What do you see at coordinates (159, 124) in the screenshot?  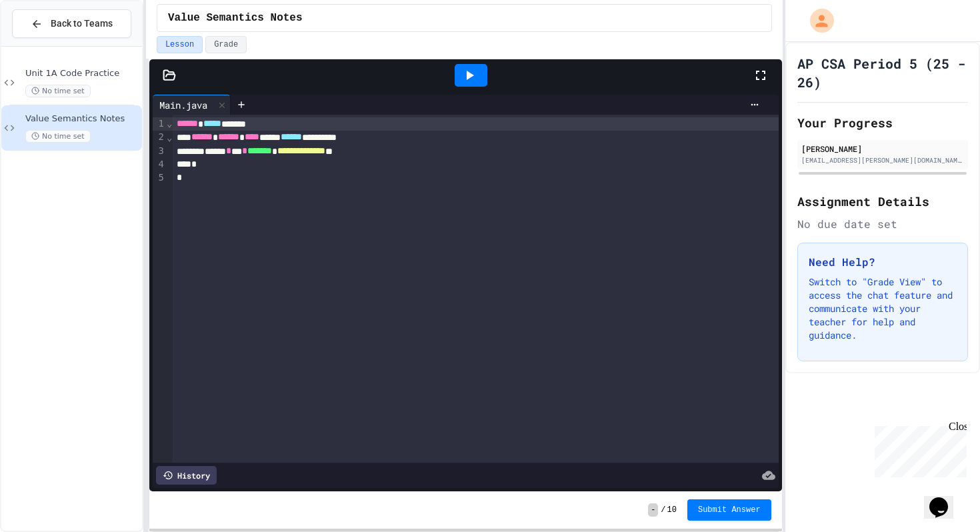 I see `div: 1` at bounding box center [159, 124].